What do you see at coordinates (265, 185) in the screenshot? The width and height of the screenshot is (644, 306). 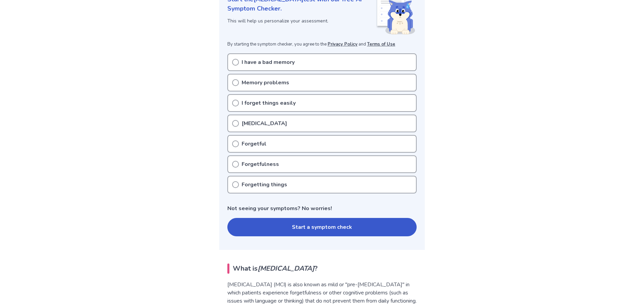 I see `p: Forgetting things` at bounding box center [265, 185].